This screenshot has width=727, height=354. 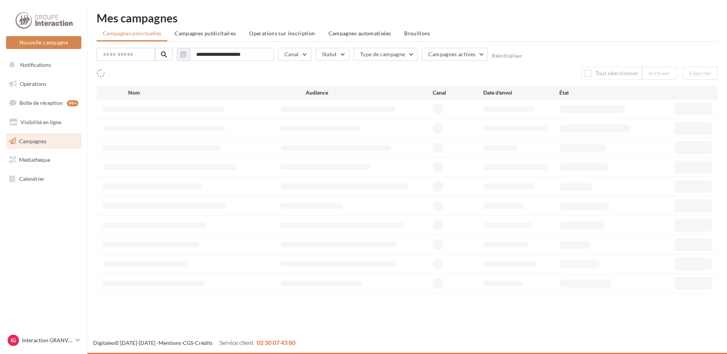 I want to click on button: Campagnes actives, so click(x=454, y=54).